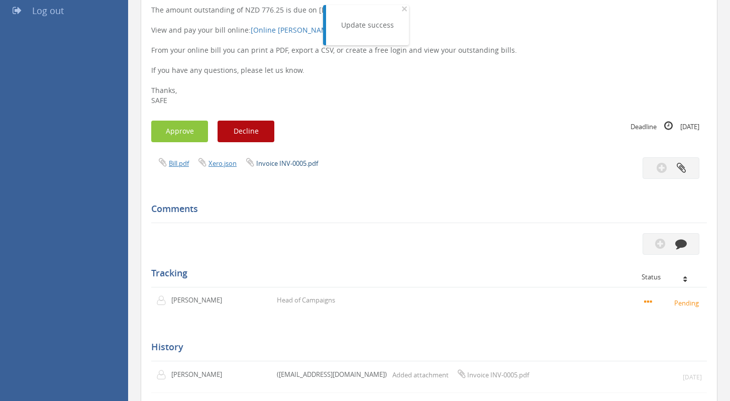  What do you see at coordinates (48, 11) in the screenshot?
I see `span: Log out` at bounding box center [48, 11].